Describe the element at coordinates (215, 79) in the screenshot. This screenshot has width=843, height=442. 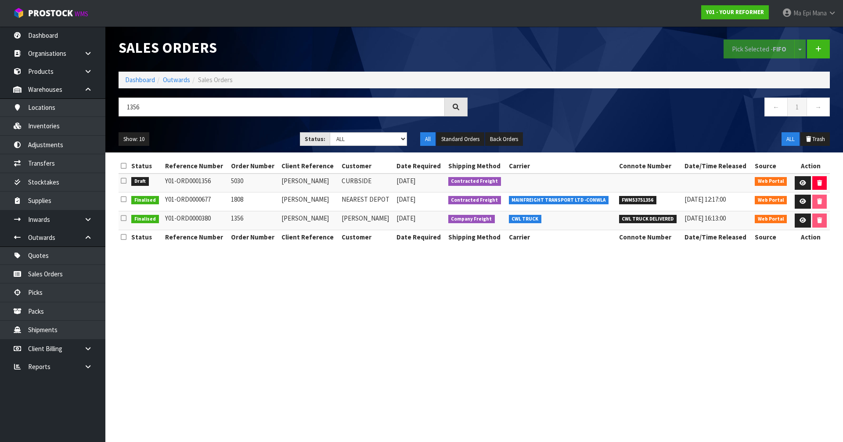
I see `span: Sales Orders` at that location.